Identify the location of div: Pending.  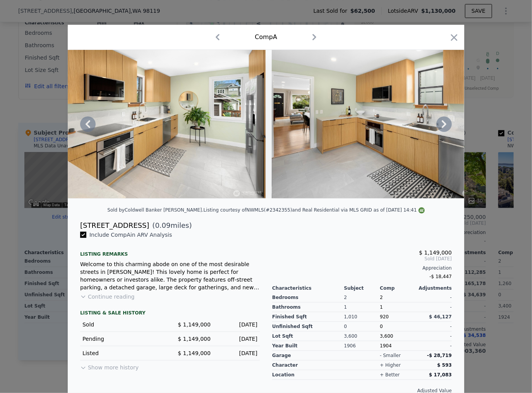
(123, 339).